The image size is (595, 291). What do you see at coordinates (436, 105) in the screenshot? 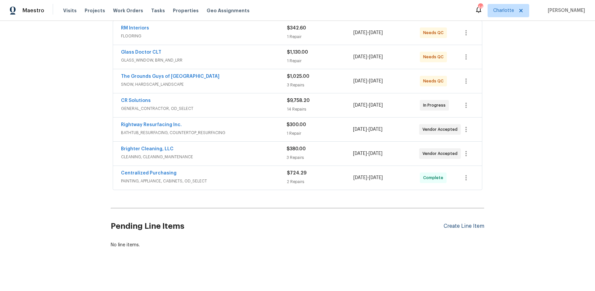
I see `span: In Progress` at bounding box center [436, 105].